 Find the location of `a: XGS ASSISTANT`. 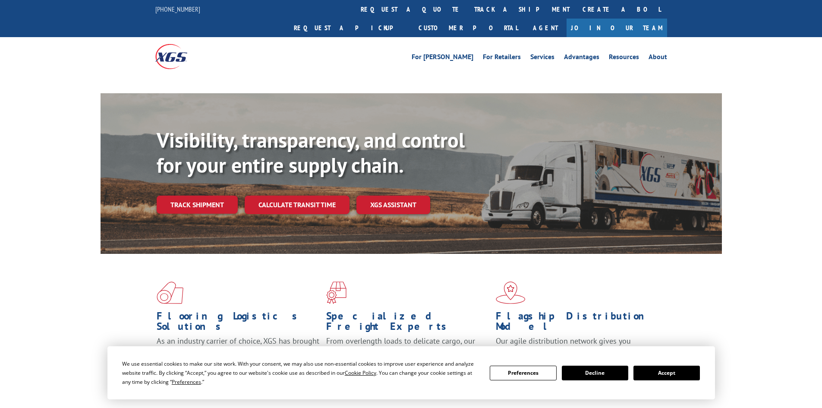

a: XGS ASSISTANT is located at coordinates (393, 205).